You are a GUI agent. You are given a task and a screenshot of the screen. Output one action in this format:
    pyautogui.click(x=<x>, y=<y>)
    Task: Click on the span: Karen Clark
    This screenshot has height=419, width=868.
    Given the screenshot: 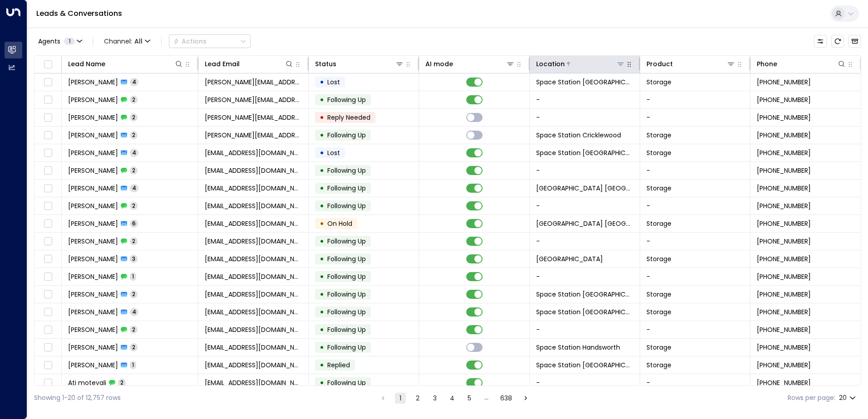 What is the action you would take?
    pyautogui.click(x=93, y=312)
    